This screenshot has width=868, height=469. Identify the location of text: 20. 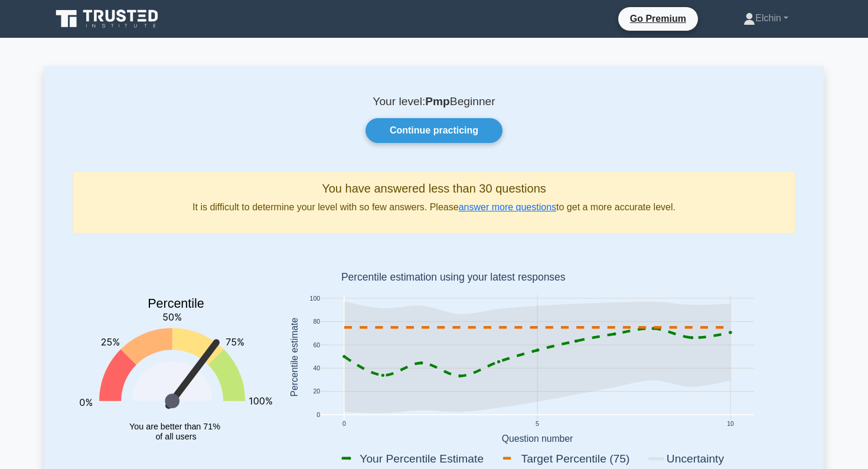
(317, 392).